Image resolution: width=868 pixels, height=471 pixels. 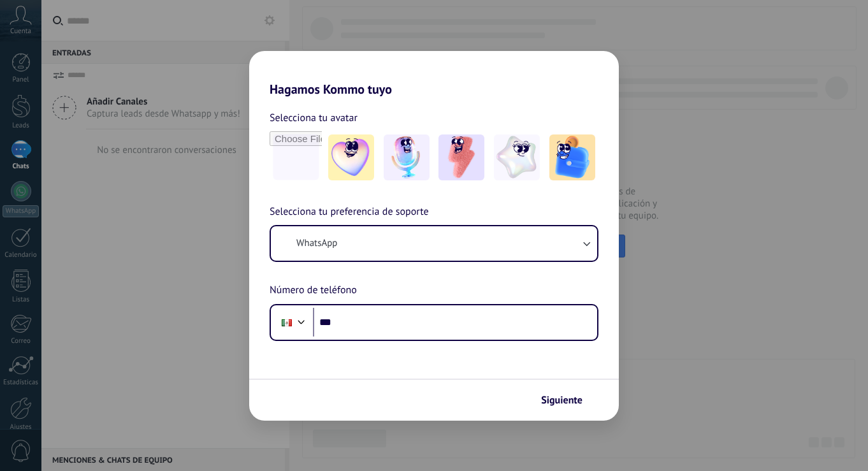 What do you see at coordinates (407, 158) in the screenshot?
I see `img: -2.jpeg` at bounding box center [407, 158].